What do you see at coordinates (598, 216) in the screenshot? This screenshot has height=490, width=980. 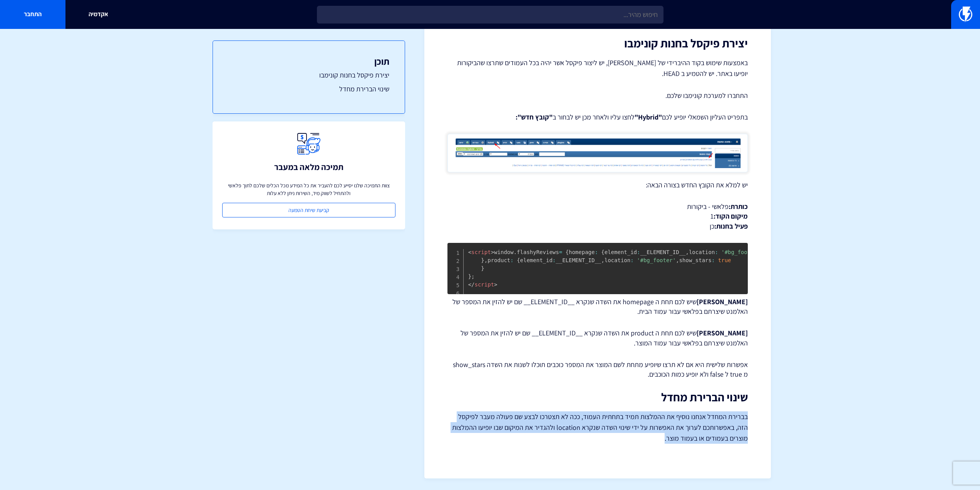 I see `p: פלאשי - ביקורות 1 כן` at bounding box center [598, 216].